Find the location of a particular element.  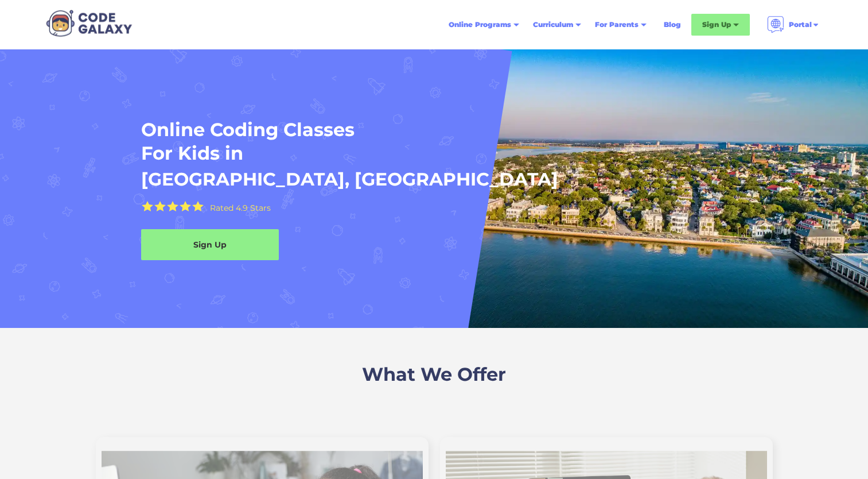

a: Sign Up is located at coordinates (210, 245).